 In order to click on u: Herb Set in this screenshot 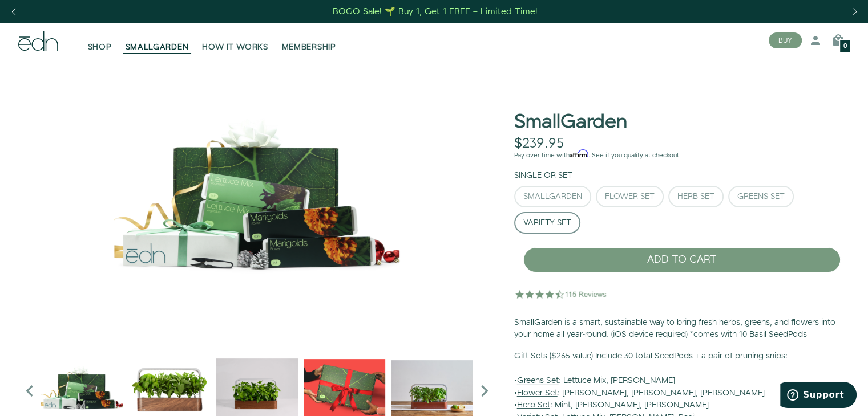, I will do `click(533, 405)`.